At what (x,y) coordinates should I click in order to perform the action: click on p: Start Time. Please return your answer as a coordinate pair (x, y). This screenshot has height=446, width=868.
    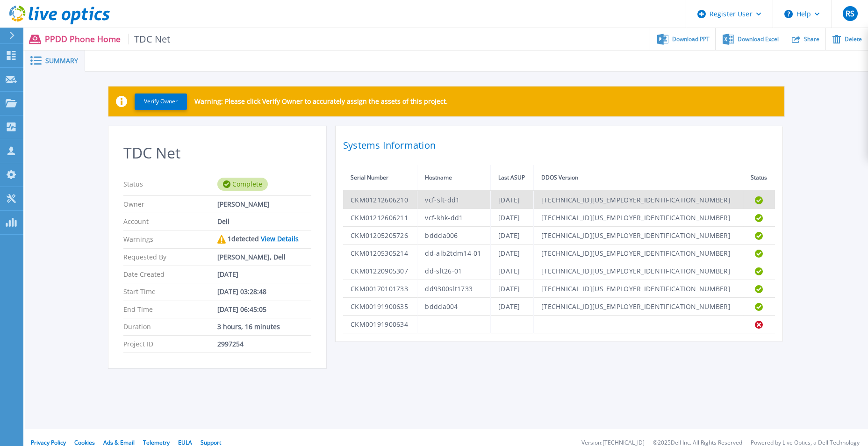
    Looking at the image, I should click on (170, 292).